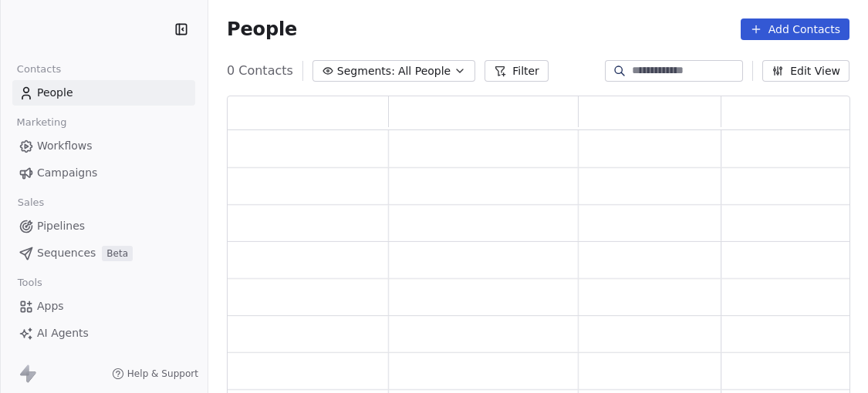 The image size is (868, 393). Describe the element at coordinates (104, 226) in the screenshot. I see `a: Pipelines` at that location.